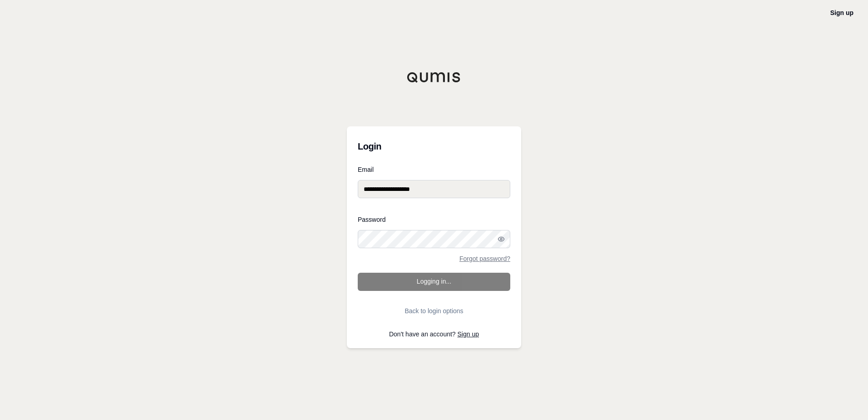 This screenshot has height=420, width=868. Describe the element at coordinates (434, 77) in the screenshot. I see `img: Qumis` at that location.